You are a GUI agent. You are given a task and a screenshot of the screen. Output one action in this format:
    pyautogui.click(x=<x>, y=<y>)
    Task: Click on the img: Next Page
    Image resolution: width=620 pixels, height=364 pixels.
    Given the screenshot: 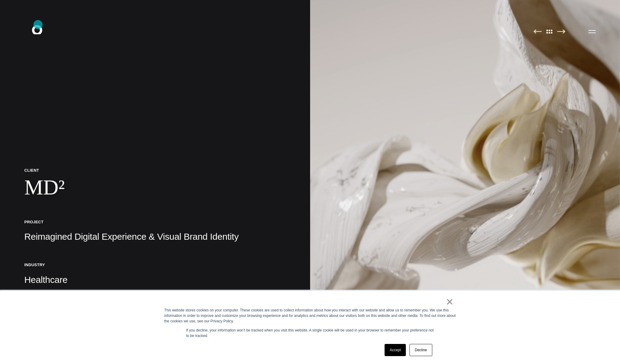 What is the action you would take?
    pyautogui.click(x=561, y=31)
    